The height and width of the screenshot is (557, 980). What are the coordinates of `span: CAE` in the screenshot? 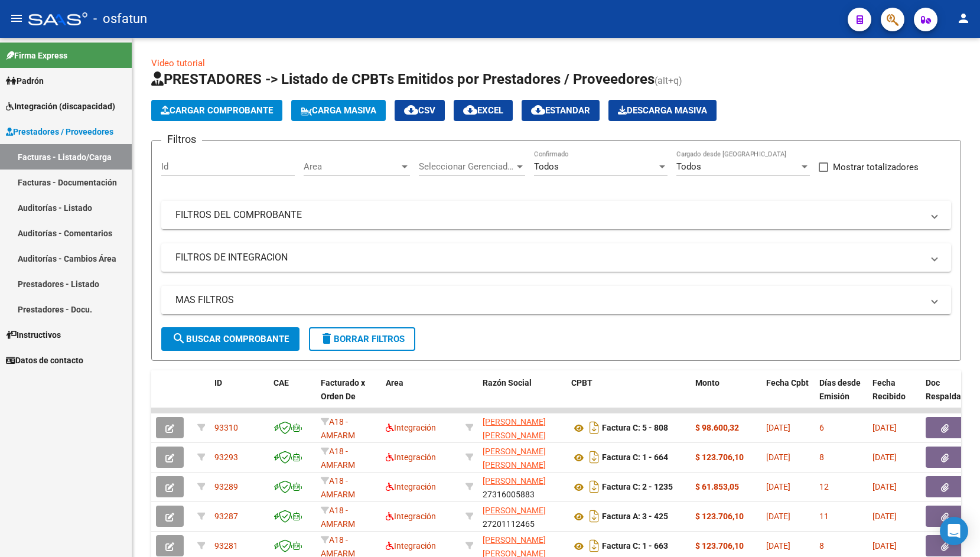 It's located at (281, 383).